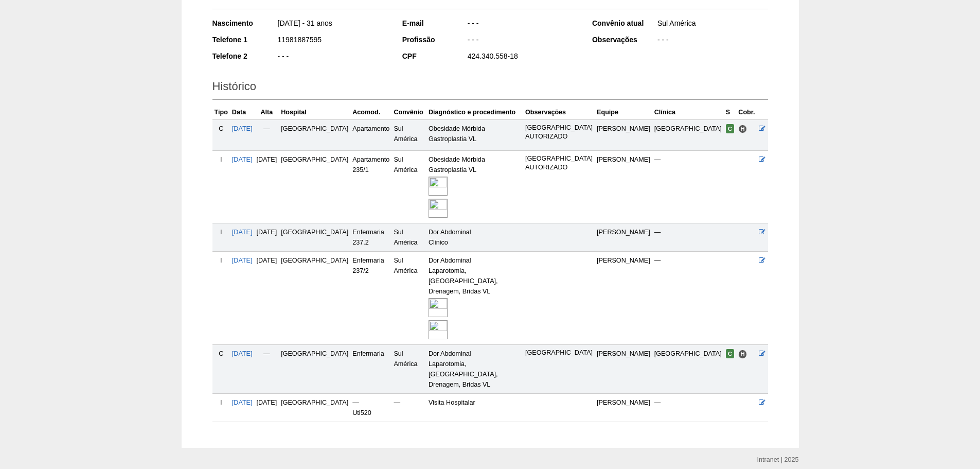  What do you see at coordinates (371, 408) in the screenshot?
I see `td: — Uti520` at bounding box center [371, 408].